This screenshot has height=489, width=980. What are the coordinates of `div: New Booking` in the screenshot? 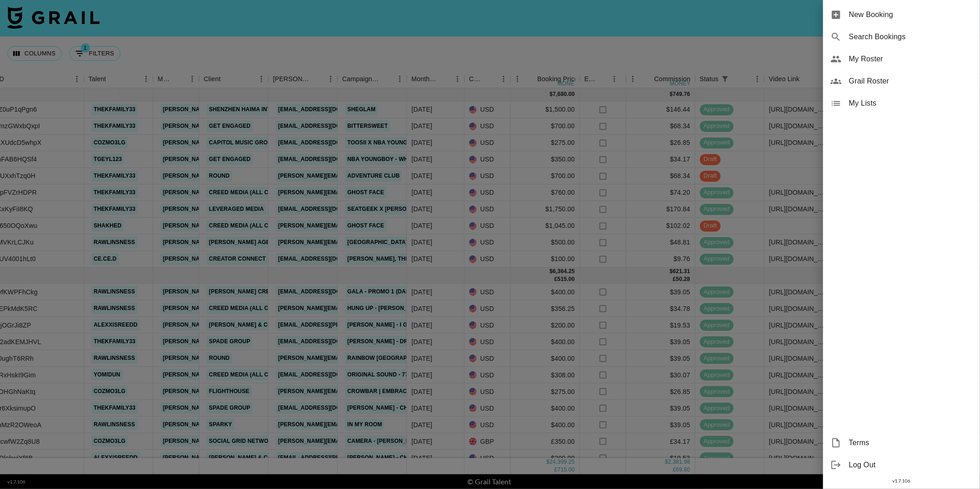 It's located at (902, 15).